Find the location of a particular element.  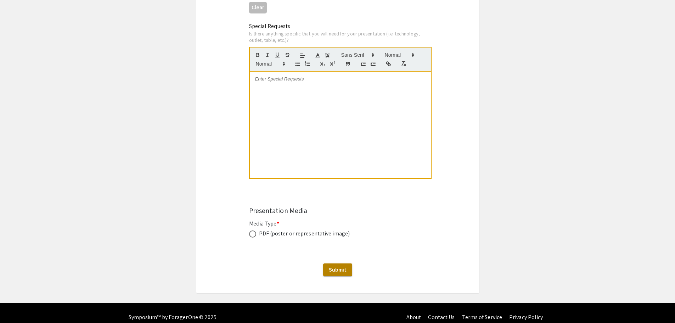

div: Is there anything specific that you will need for your presentation (i.e. technology, outlet, tab... is located at coordinates (340, 37).